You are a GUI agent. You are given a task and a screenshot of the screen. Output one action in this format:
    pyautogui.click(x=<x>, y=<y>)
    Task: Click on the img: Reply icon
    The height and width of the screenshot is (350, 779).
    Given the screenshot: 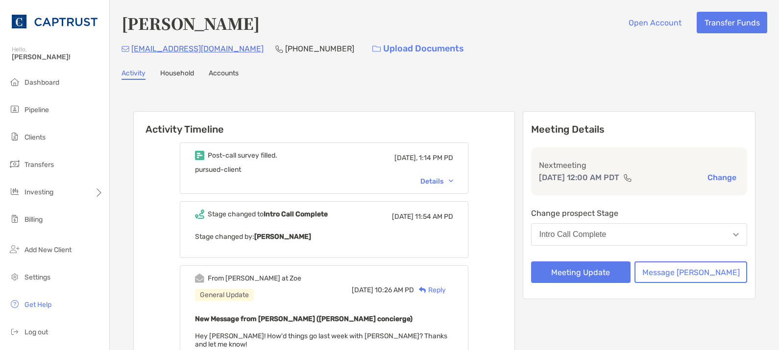 What is the action you would take?
    pyautogui.click(x=422, y=290)
    